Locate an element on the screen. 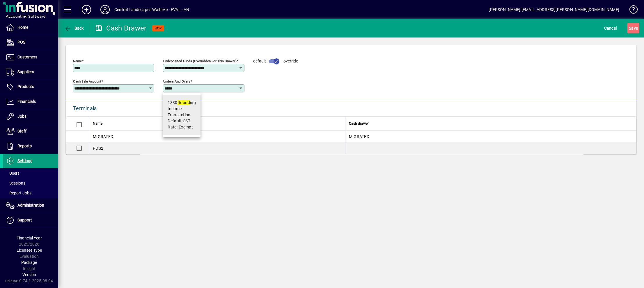  div: Cash Drawer is located at coordinates (120, 28).